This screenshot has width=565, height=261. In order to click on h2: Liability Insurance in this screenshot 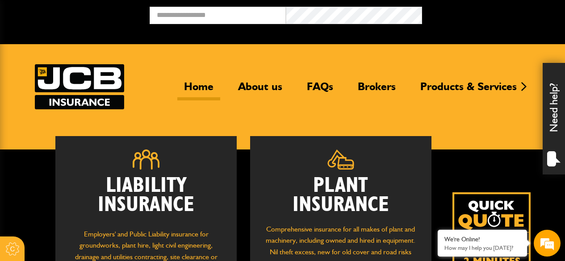, I will do `click(146, 198)`.